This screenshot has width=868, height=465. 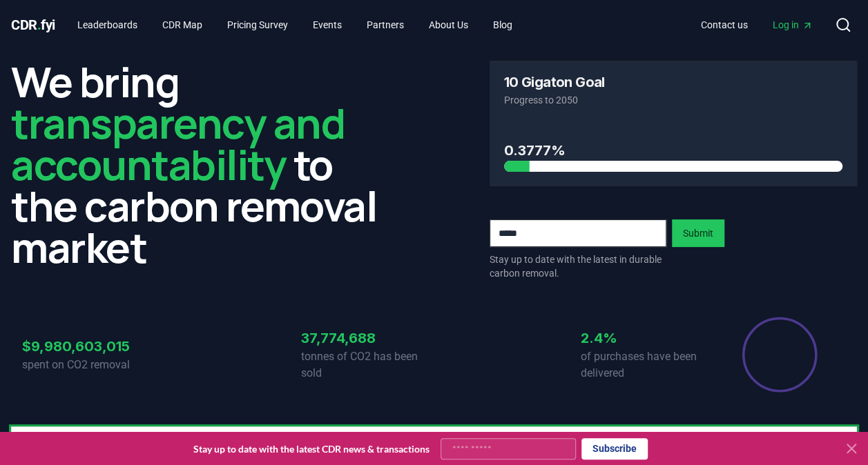 What do you see at coordinates (724, 25) in the screenshot?
I see `a: Contact us` at bounding box center [724, 25].